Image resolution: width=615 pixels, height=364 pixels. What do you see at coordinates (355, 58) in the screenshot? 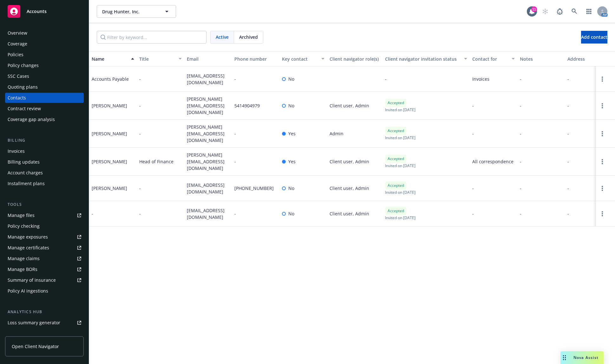
I see `div: Client navigator role(s)` at bounding box center [355, 58].